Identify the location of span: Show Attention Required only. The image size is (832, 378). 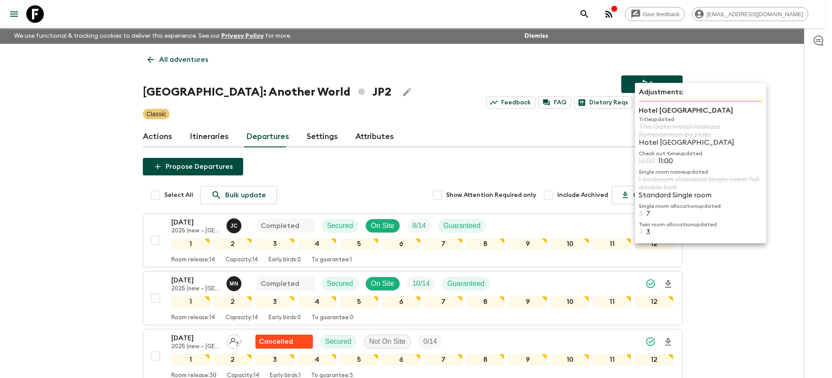
(491, 195).